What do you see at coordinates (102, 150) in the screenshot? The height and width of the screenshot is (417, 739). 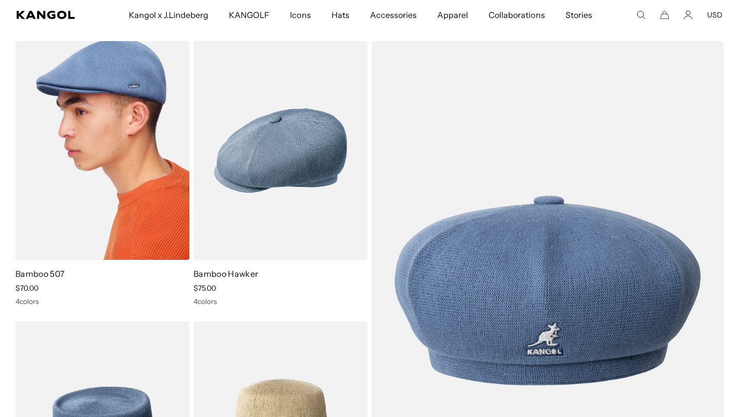 I see `img: Bamboo 507` at bounding box center [102, 150].